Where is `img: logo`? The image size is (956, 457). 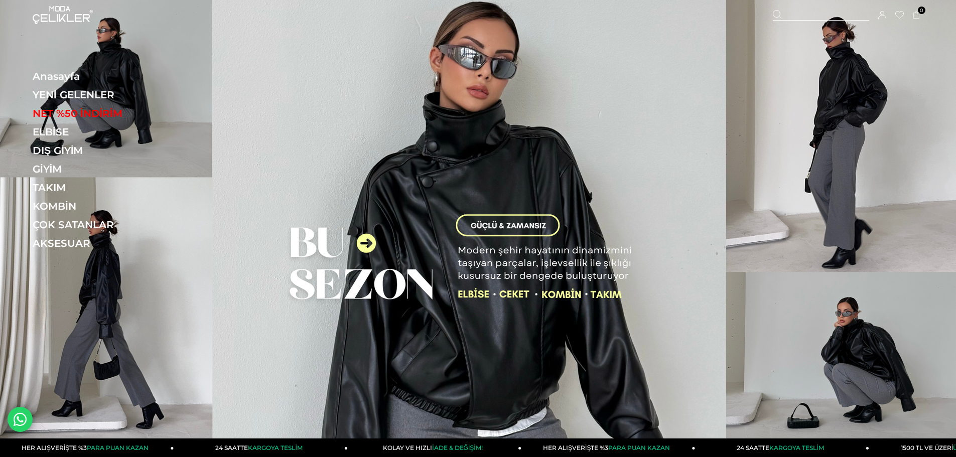
img: logo is located at coordinates (63, 15).